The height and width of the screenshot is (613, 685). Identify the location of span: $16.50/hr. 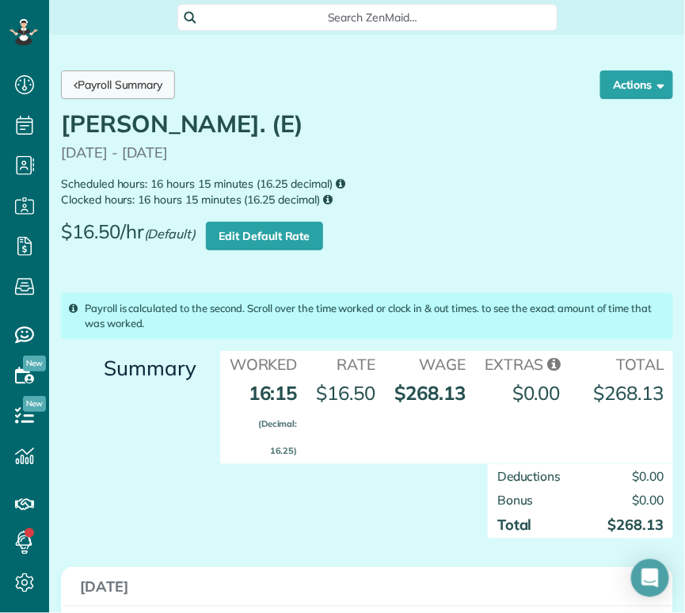
(132, 238).